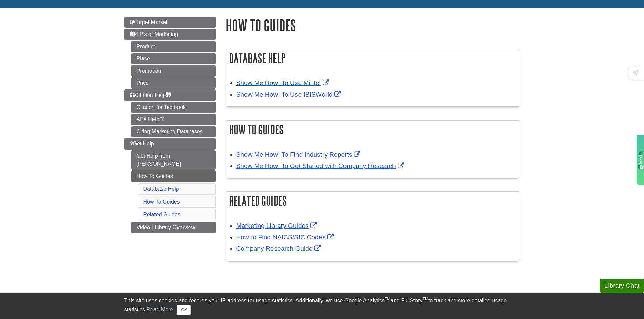 This screenshot has width=644, height=319. Describe the element at coordinates (170, 22) in the screenshot. I see `a: Target Market` at that location.